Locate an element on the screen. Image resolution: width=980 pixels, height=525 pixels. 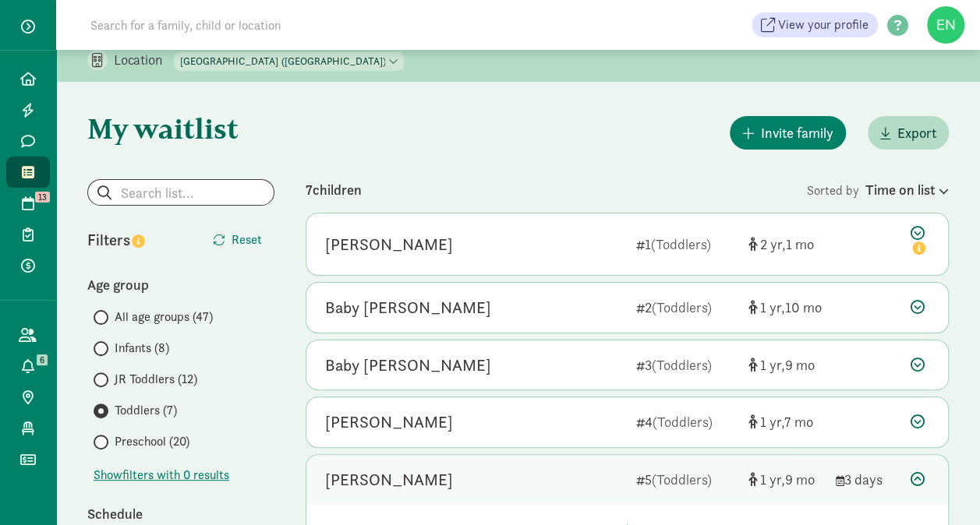
div: 3 is located at coordinates (686, 365).